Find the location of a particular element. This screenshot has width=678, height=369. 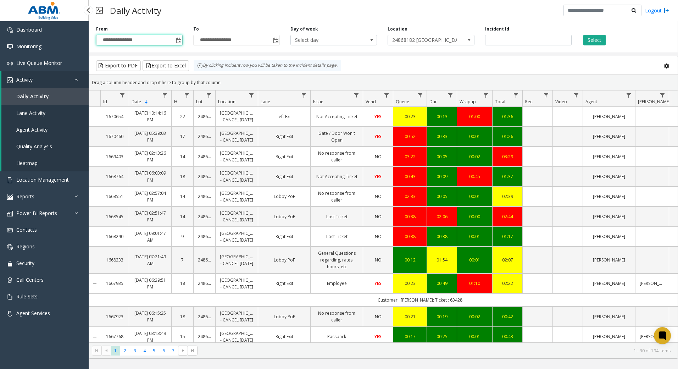

span: NO is located at coordinates (378, 196).